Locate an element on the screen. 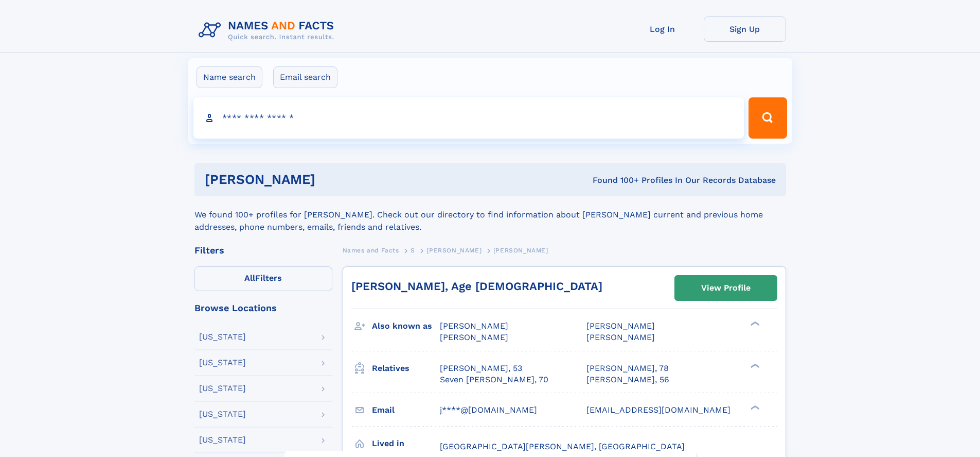 This screenshot has width=980, height=457. span: All is located at coordinates (249, 278).